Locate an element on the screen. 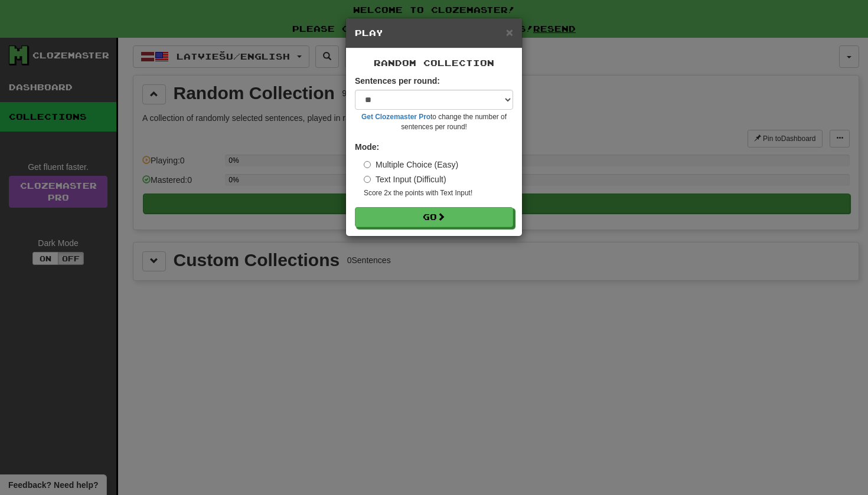  label: Sentences per round: is located at coordinates (398, 81).